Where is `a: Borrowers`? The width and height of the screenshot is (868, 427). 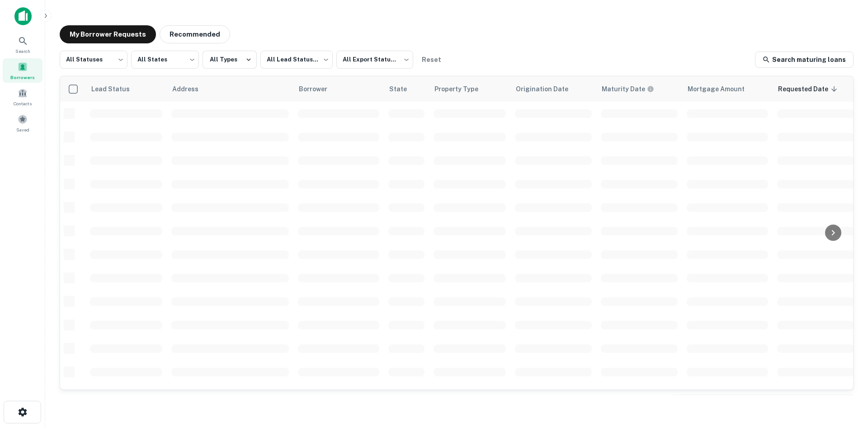 a: Borrowers is located at coordinates (23, 70).